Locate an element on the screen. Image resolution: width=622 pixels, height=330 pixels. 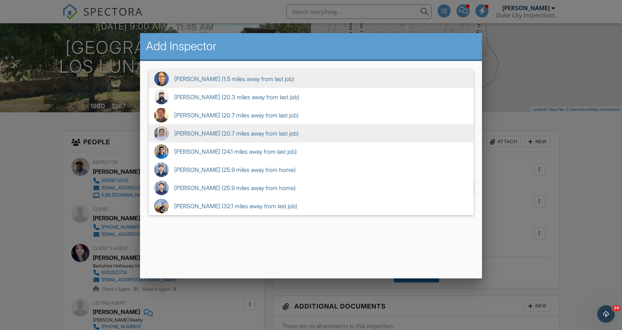
h2: Add Inspector is located at coordinates (311, 46).